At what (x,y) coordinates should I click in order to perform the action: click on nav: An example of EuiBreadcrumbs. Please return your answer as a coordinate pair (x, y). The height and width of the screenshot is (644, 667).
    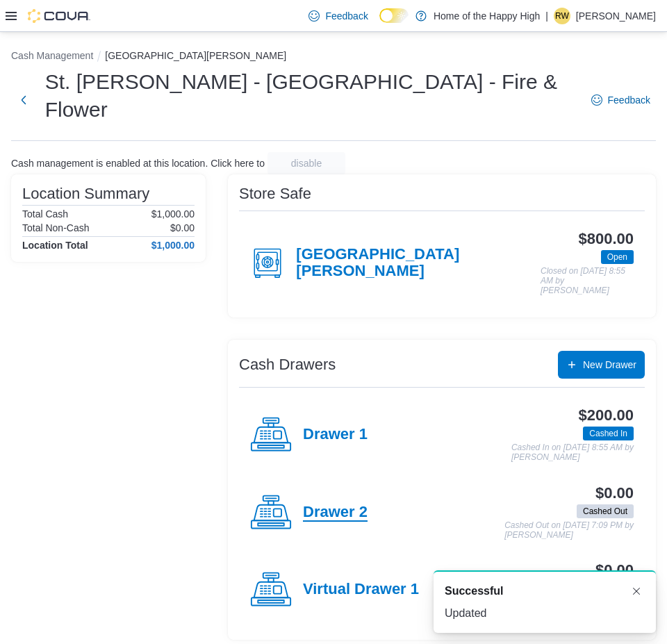
    Looking at the image, I should click on (334, 57).